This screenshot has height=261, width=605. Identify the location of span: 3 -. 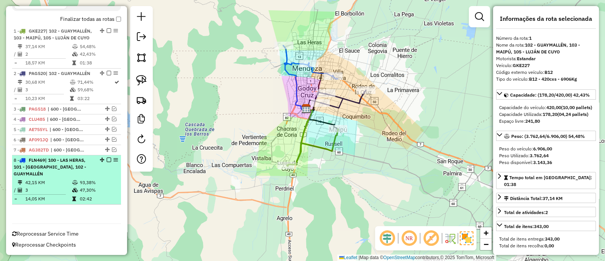
(30, 109).